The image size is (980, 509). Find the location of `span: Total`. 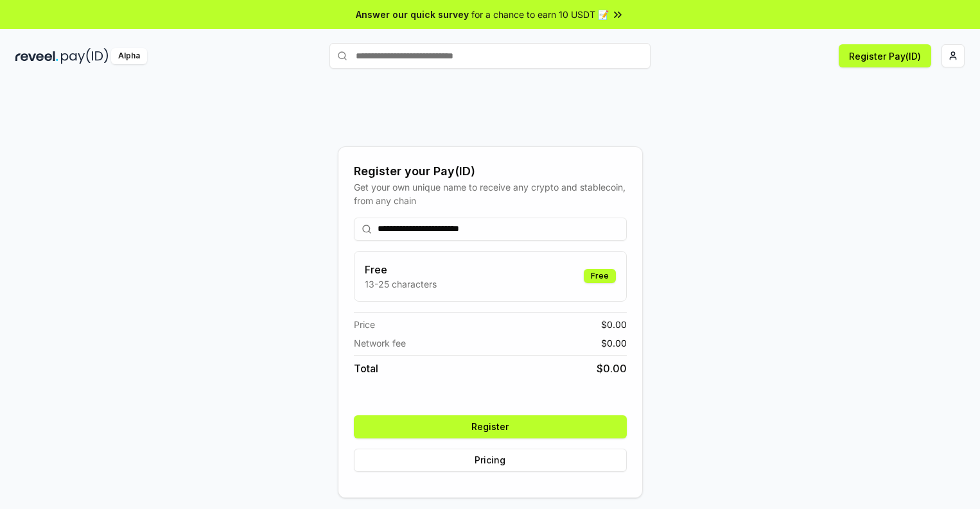

span: Total is located at coordinates (366, 369).